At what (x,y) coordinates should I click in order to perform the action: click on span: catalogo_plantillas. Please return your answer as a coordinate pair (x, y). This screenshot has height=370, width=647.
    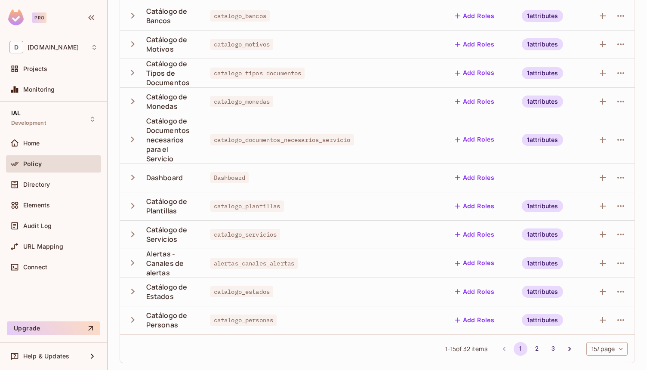
    Looking at the image, I should click on (247, 206).